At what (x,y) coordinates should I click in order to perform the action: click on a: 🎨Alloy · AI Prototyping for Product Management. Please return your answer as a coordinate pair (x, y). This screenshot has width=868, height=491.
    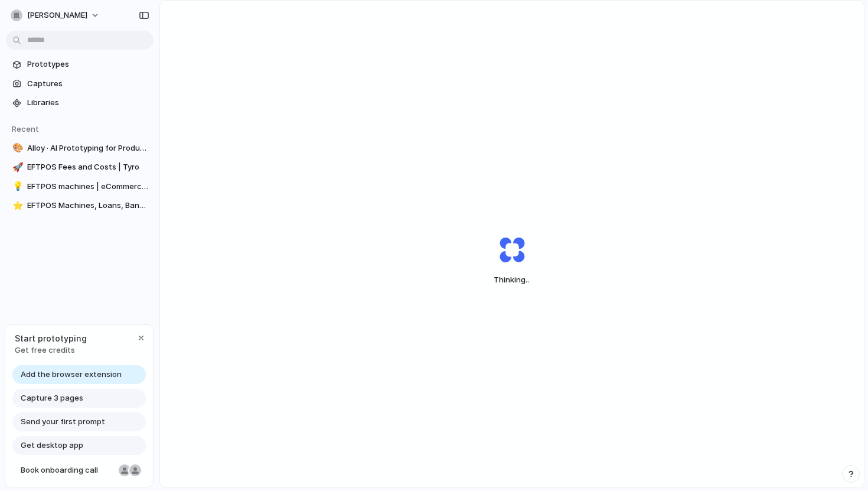
    Looking at the image, I should click on (79, 148).